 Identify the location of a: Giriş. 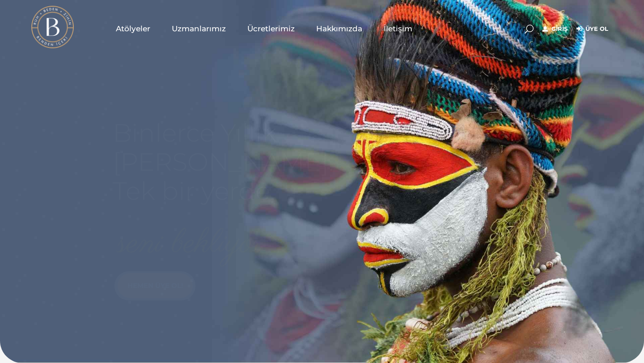
(555, 29).